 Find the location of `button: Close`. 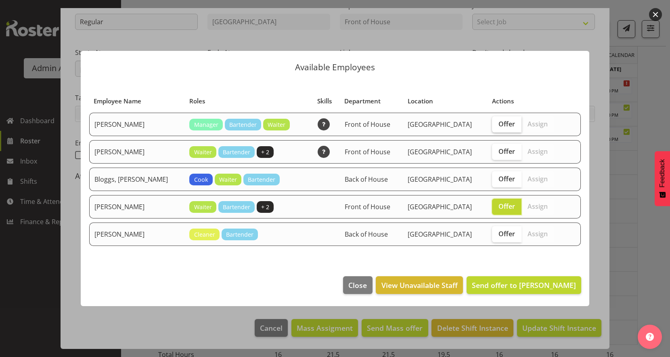

button: Close is located at coordinates (357, 285).